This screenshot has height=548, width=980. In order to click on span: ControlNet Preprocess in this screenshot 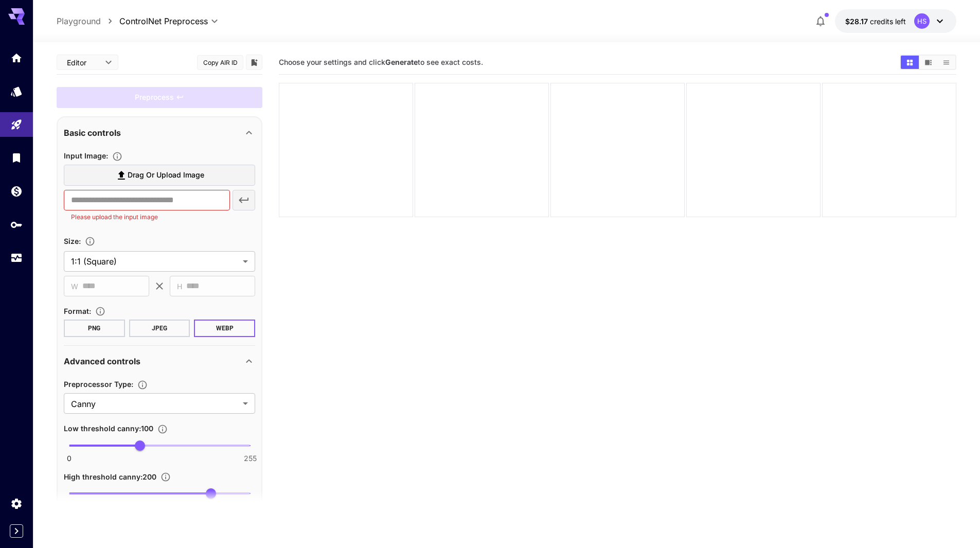, I will do `click(164, 21)`.